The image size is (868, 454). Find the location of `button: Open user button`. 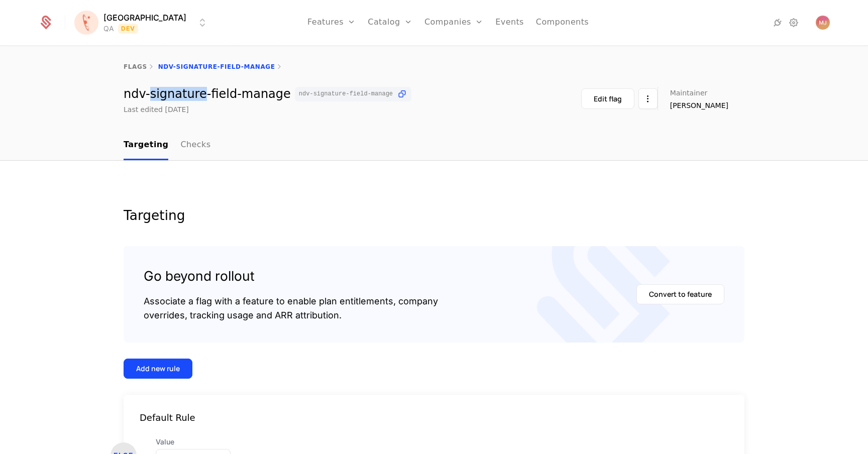

button: Open user button is located at coordinates (823, 23).